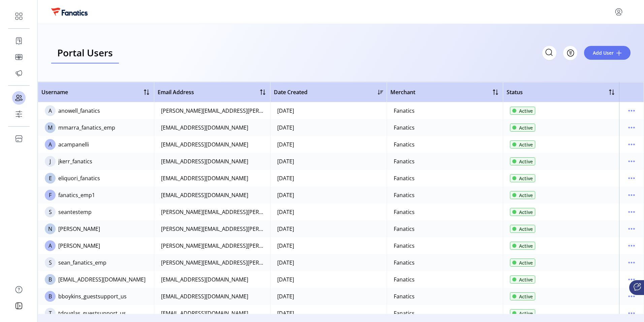  What do you see at coordinates (403, 93) in the screenshot?
I see `span: Merchant` at bounding box center [403, 93].